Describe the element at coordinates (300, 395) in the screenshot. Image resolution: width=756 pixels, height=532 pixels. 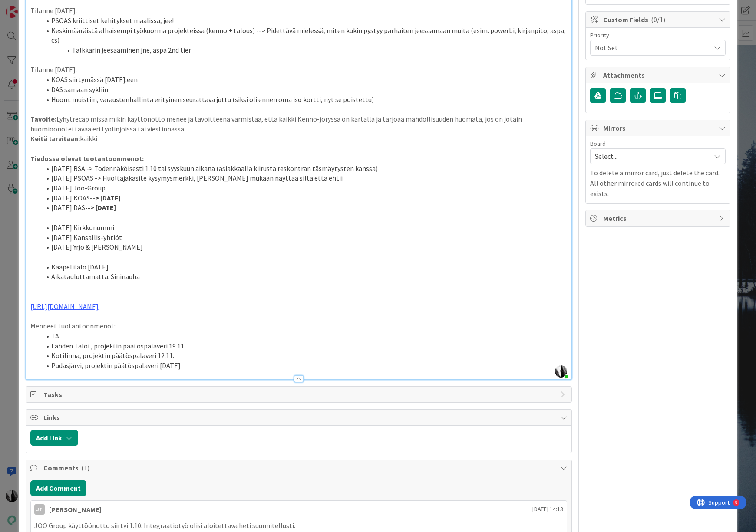
I see `span: Tasks` at that location.